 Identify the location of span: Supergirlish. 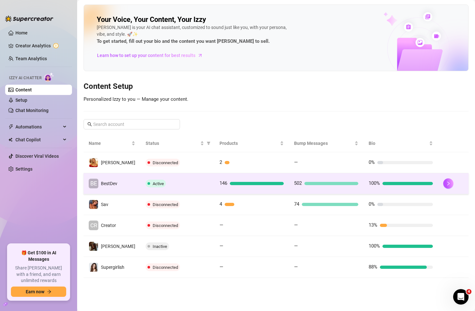
(113, 267).